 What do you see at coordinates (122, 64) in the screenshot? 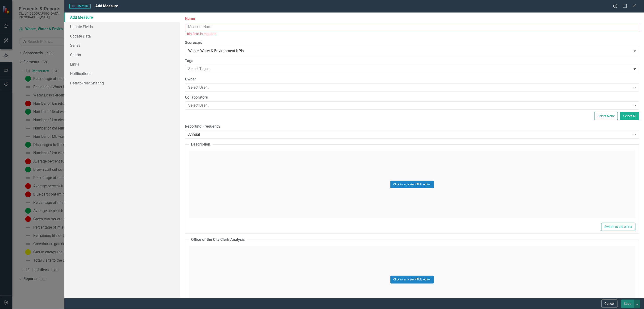
I see `a: Links` at bounding box center [122, 64].